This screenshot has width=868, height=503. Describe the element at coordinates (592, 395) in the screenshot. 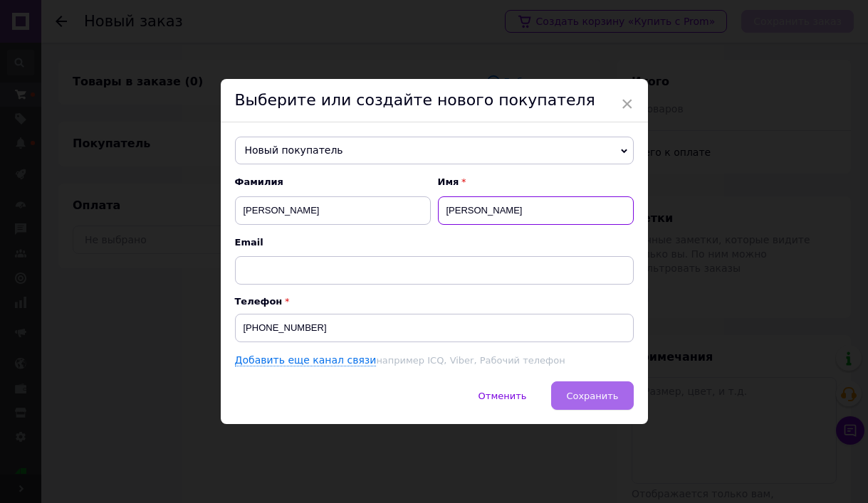

I see `button: Сохранить` at that location.